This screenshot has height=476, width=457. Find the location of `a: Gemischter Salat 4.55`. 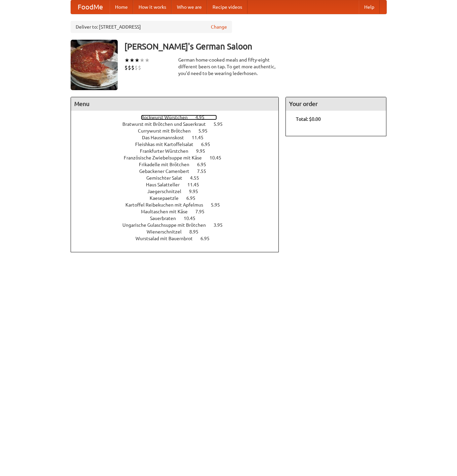

a: Gemischter Salat 4.55 is located at coordinates (179, 178).